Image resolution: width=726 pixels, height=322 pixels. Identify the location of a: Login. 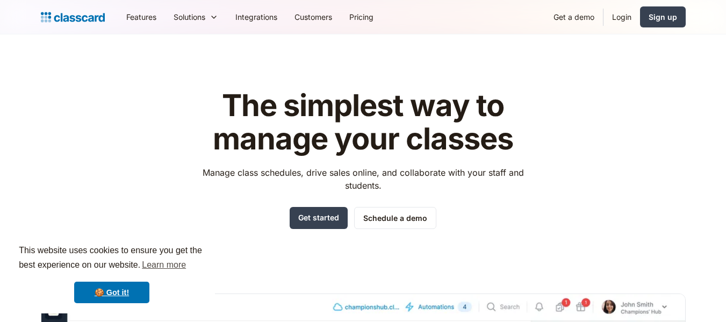
(622, 17).